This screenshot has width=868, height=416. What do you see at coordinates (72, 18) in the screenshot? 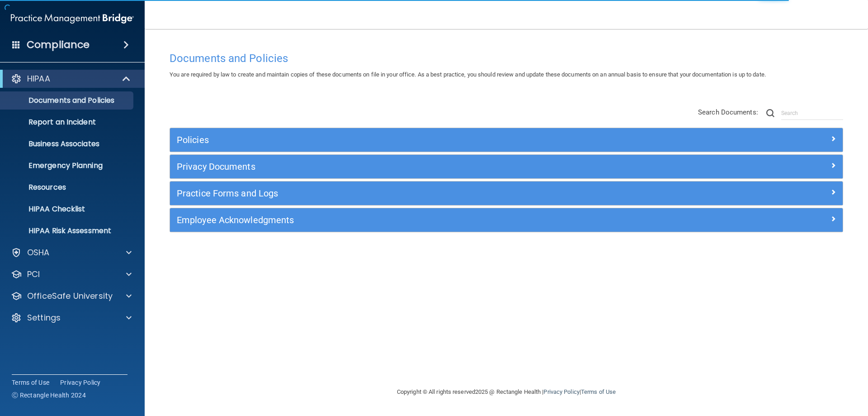
I see `img: PMB logo` at bounding box center [72, 18].